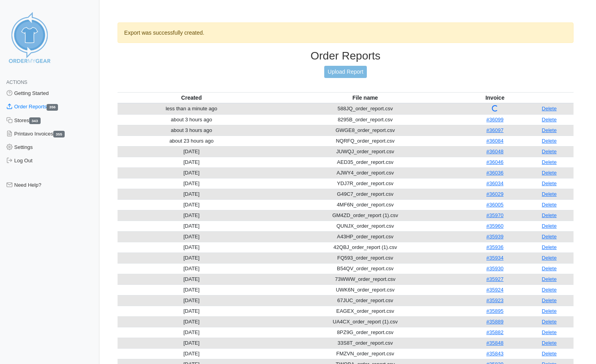 Image resolution: width=596 pixels, height=364 pixels. What do you see at coordinates (365, 162) in the screenshot?
I see `td: AED35_order_report.csv` at bounding box center [365, 162].